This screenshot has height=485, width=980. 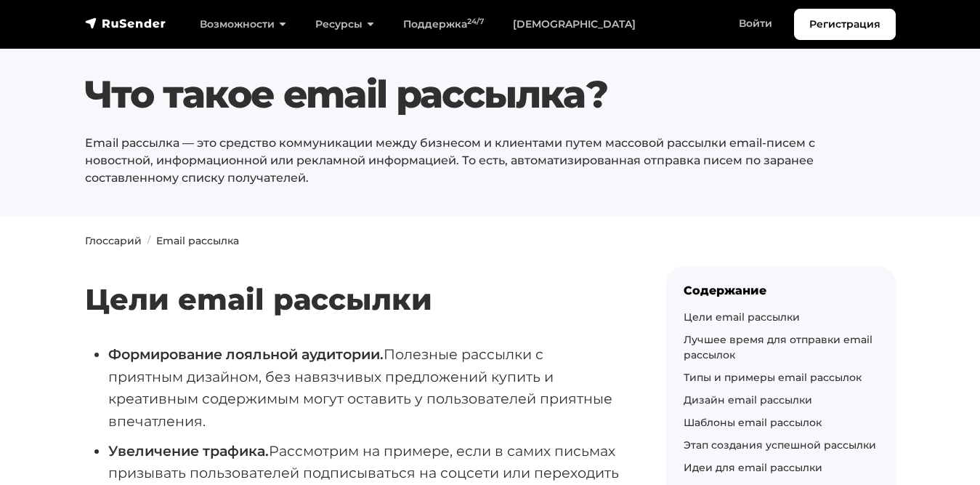 What do you see at coordinates (188, 451) in the screenshot?
I see `strong: Увеличение трафика.` at bounding box center [188, 451].